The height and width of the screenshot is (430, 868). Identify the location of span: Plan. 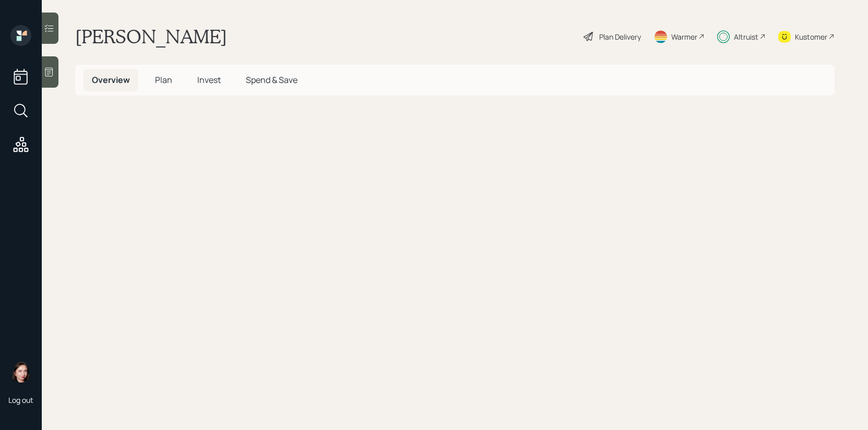
(164, 80).